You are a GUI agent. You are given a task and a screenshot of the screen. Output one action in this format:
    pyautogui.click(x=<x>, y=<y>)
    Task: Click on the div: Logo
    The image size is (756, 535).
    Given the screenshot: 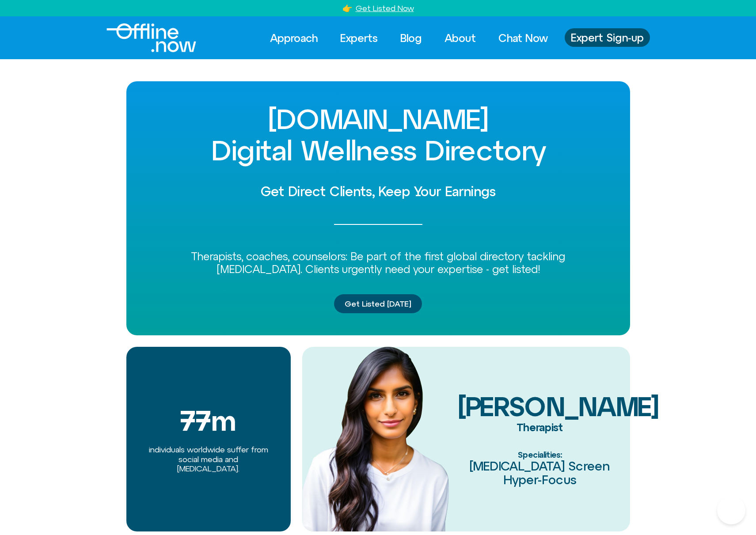 What is the action you would take?
    pyautogui.click(x=144, y=38)
    